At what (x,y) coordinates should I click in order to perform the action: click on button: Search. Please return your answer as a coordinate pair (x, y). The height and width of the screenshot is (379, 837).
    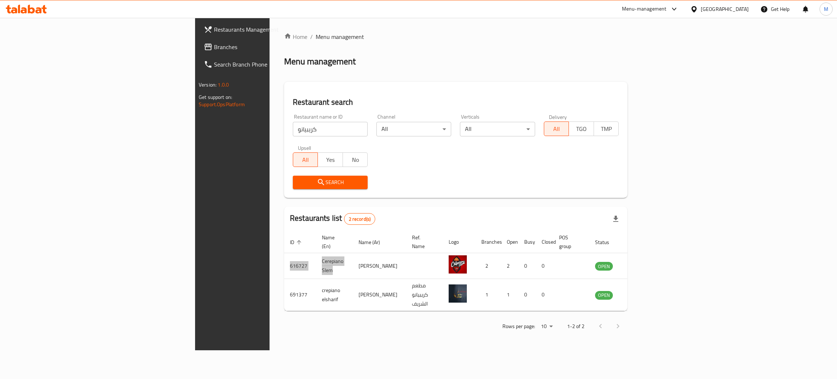
    Looking at the image, I should click on (330, 182).